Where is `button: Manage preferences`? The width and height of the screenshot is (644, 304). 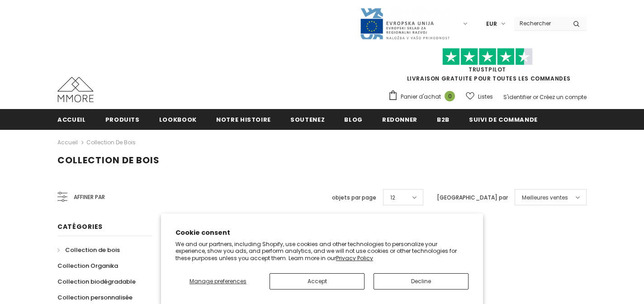
button: Manage preferences is located at coordinates (218, 282).